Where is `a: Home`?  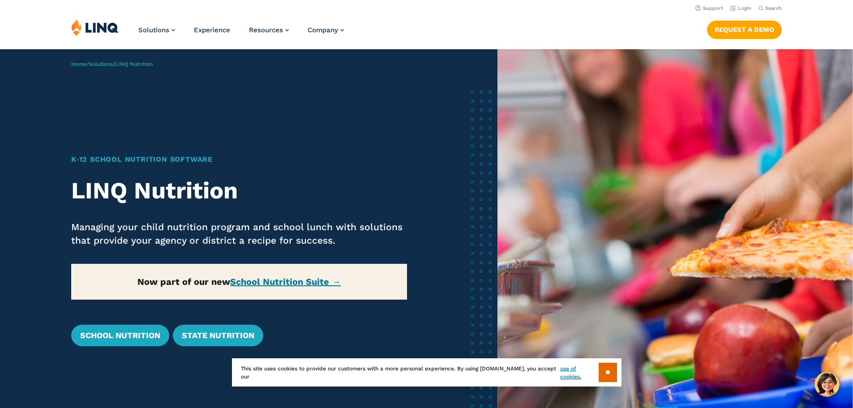
a: Home is located at coordinates (79, 64).